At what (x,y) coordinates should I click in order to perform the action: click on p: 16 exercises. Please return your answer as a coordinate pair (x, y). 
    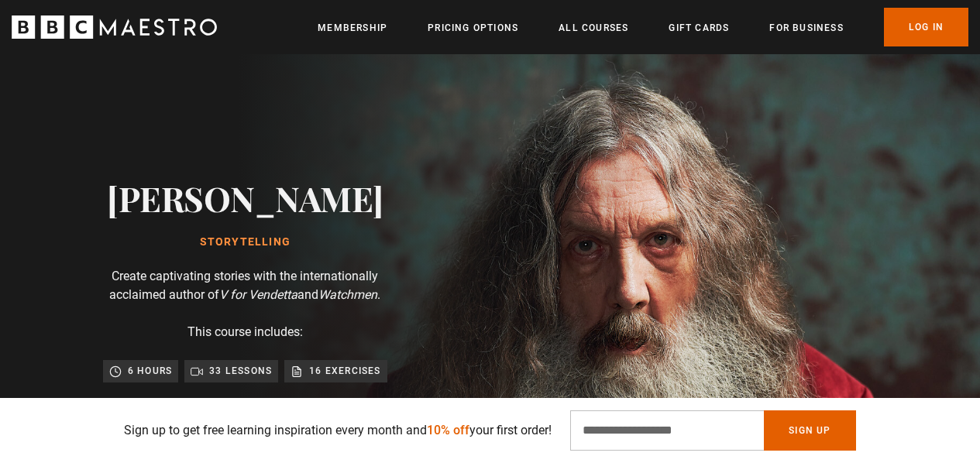
    Looking at the image, I should click on (345, 371).